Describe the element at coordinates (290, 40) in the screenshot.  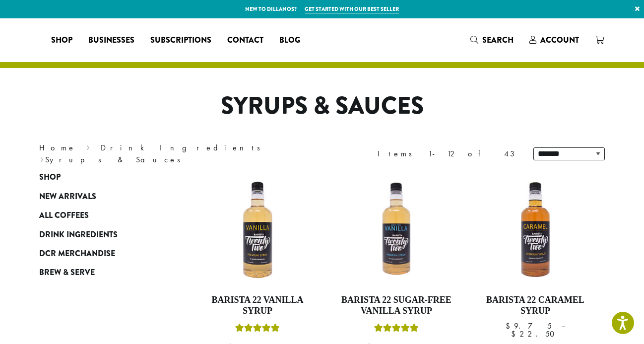
I see `span: Blog` at that location.